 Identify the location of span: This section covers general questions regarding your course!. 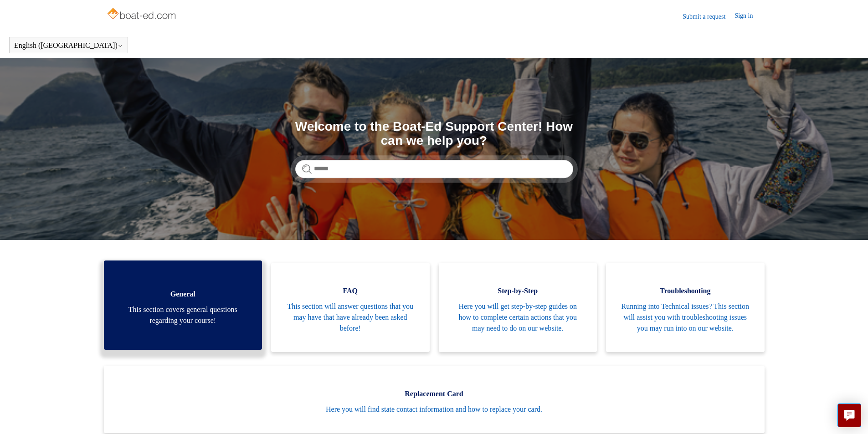
(183, 315).